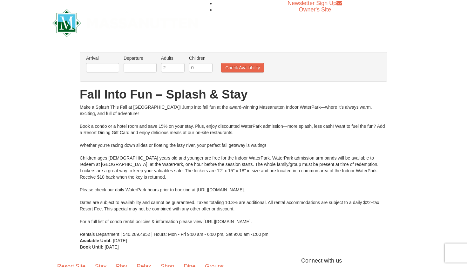  What do you see at coordinates (140, 58) in the screenshot?
I see `label: Departure` at bounding box center [140, 58].